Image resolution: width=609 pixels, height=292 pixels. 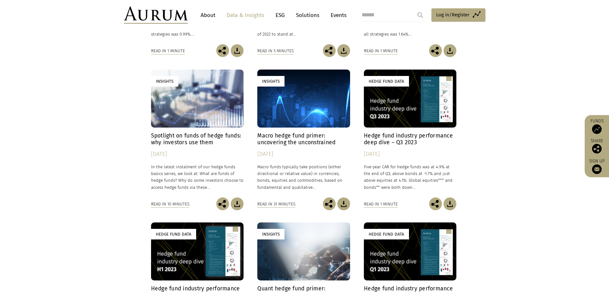 What do you see at coordinates (597, 166) in the screenshot?
I see `a: Sign up` at bounding box center [597, 166].